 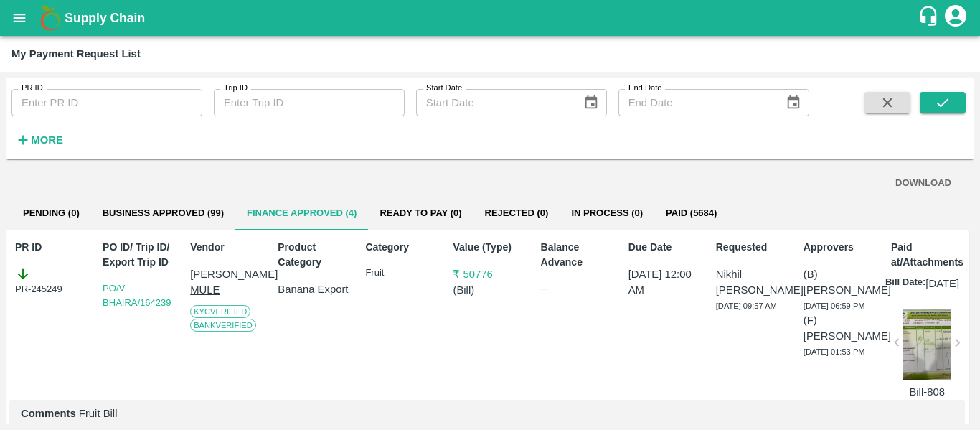 What do you see at coordinates (421, 214) in the screenshot?
I see `button: Ready To Pay (0)` at bounding box center [421, 214].